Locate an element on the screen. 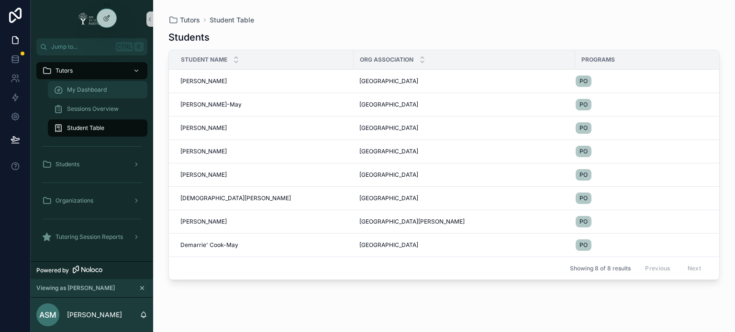 The height and width of the screenshot is (332, 735). span: Students is located at coordinates (67, 165).